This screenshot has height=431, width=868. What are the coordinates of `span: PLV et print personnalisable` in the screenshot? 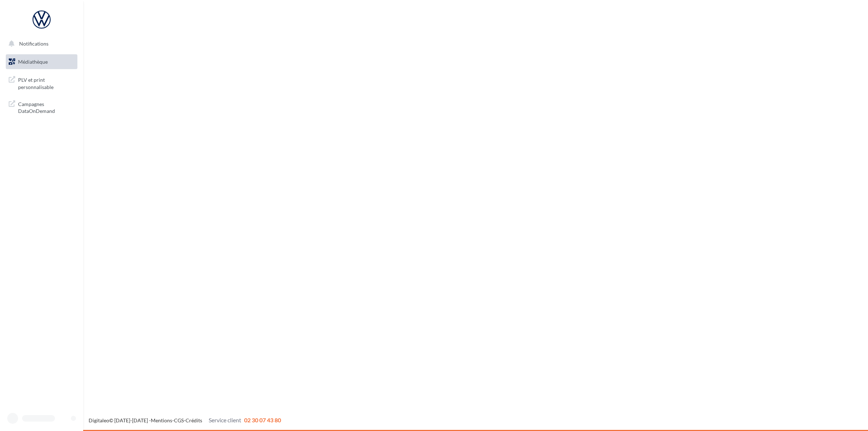 It's located at (46, 83).